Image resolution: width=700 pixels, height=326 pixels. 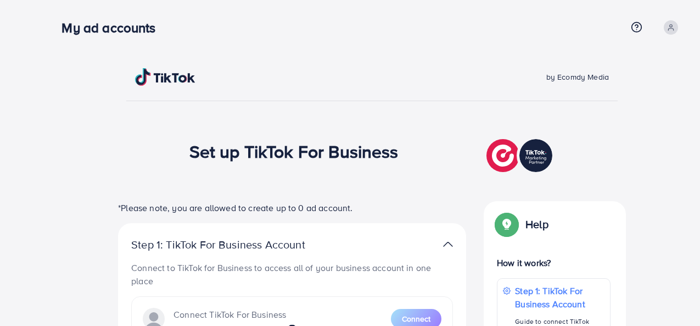 What do you see at coordinates (507, 224) in the screenshot?
I see `img: Popup guide` at bounding box center [507, 224].